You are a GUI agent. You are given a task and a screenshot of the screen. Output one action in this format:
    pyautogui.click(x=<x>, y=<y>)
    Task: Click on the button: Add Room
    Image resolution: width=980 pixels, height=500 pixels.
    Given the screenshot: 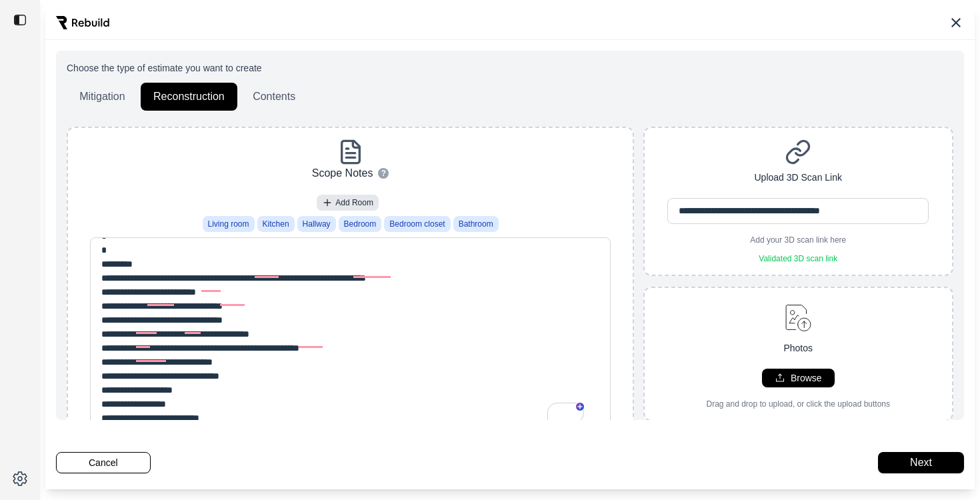 What is the action you would take?
    pyautogui.click(x=347, y=203)
    